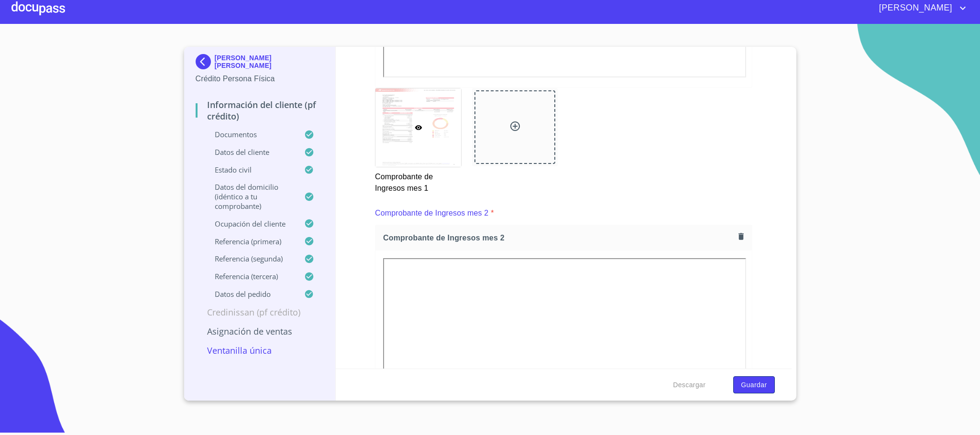 This screenshot has height=435, width=980. What do you see at coordinates (250, 134) in the screenshot?
I see `p: Documentos` at bounding box center [250, 134].